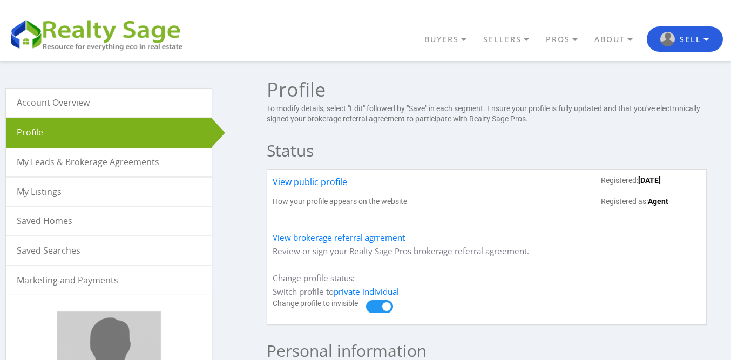 The height and width of the screenshot is (360, 731). What do you see at coordinates (108, 192) in the screenshot?
I see `a: My Listings` at bounding box center [108, 192].